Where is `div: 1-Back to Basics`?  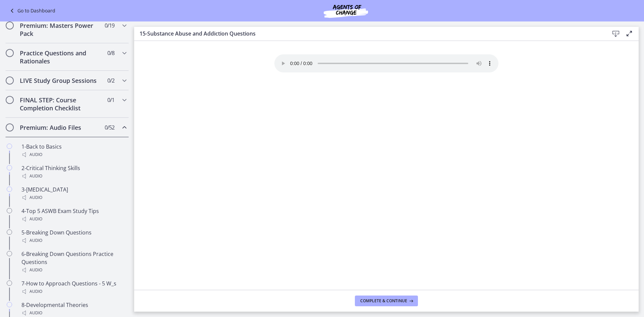
div: 1-Back to Basics is located at coordinates (74, 150).